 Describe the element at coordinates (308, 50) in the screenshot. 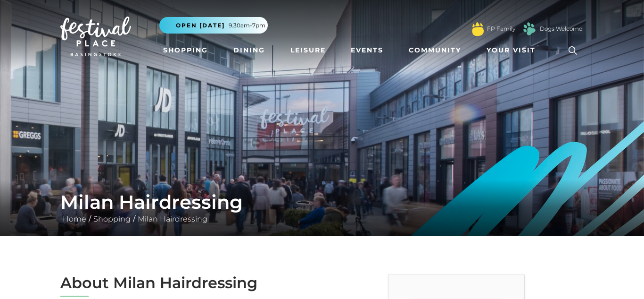

I see `a: Leisure` at that location.